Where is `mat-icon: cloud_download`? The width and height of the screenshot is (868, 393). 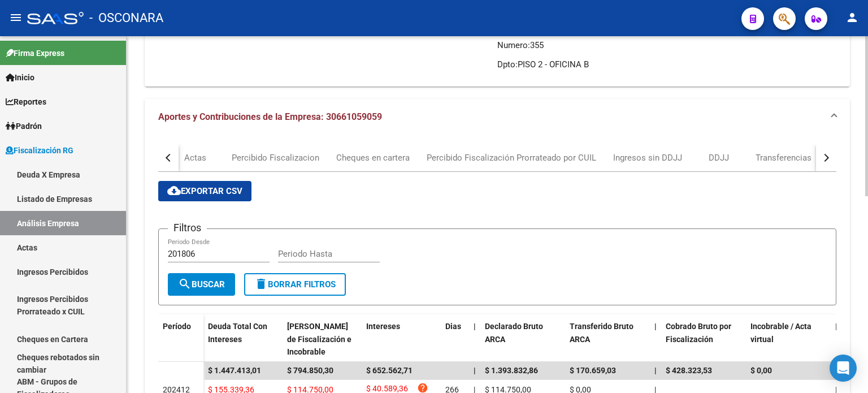 mat-icon: cloud_download is located at coordinates (175, 190).